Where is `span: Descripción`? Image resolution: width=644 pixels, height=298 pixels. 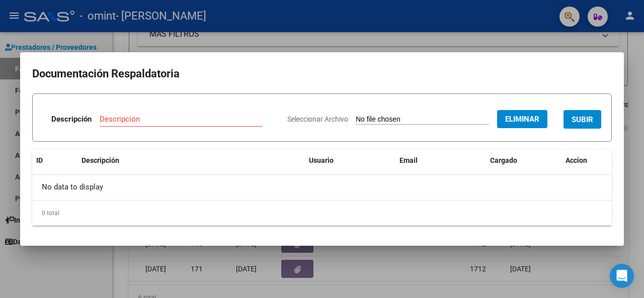
span: Descripción is located at coordinates (100, 160).